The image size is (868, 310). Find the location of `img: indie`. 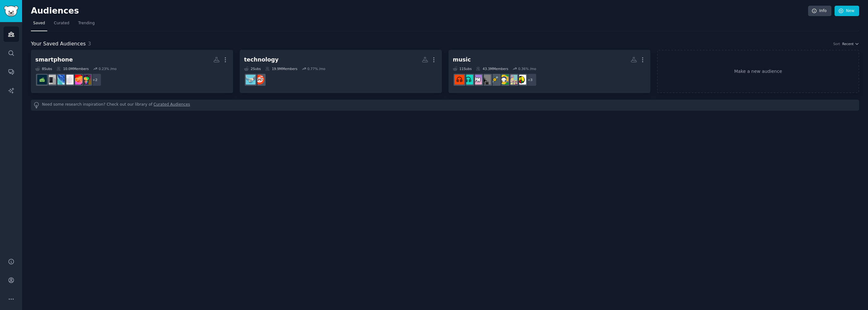

img: indie is located at coordinates (485, 80).